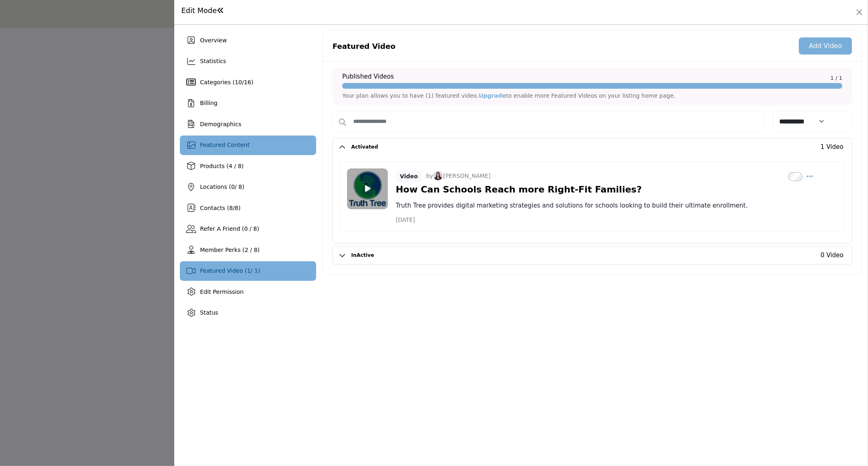 The image size is (868, 466). Describe the element at coordinates (859, 12) in the screenshot. I see `button: Close` at that location.